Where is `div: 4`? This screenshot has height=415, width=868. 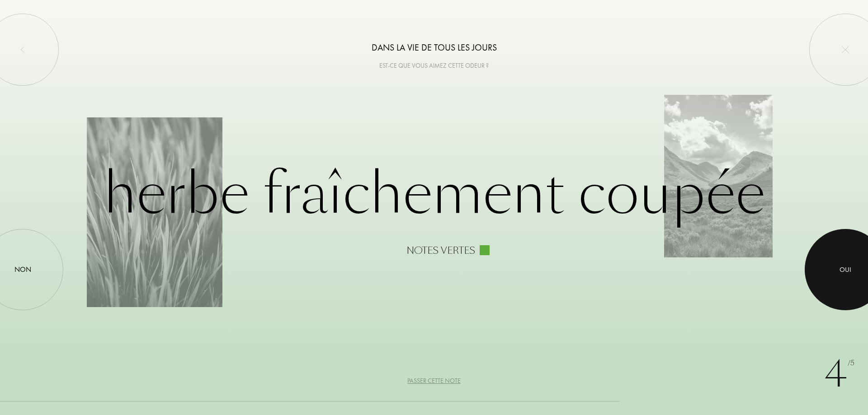
div: 4 is located at coordinates (839, 374).